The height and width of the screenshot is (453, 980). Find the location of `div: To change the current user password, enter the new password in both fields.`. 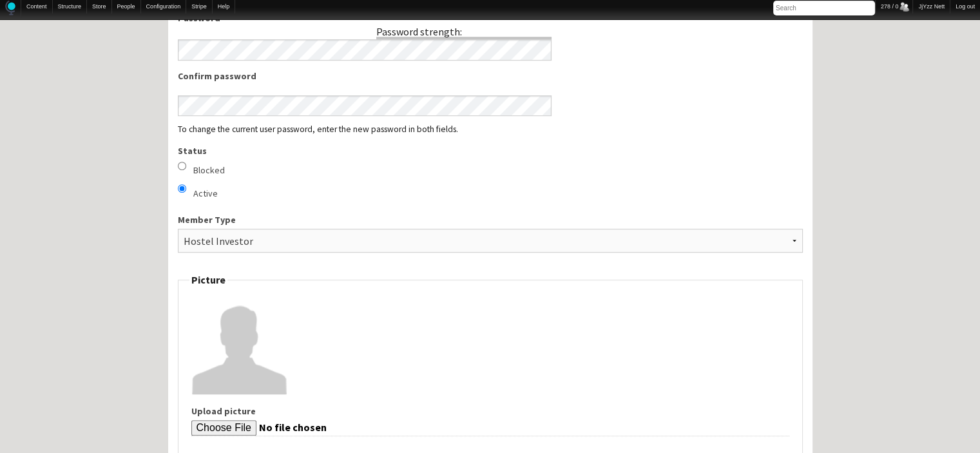

div: To change the current user password, enter the new password in both fields. is located at coordinates (490, 130).